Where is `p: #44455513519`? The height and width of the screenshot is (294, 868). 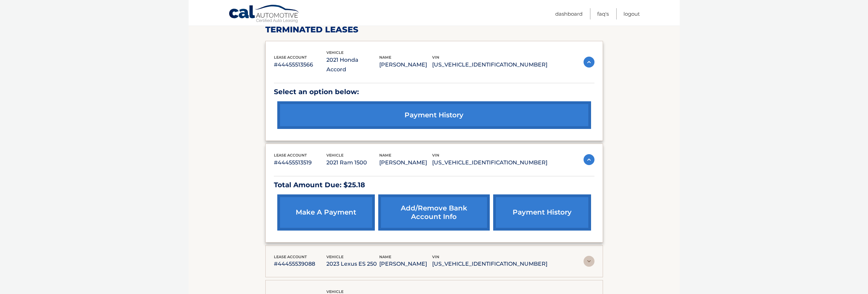
p: #44455513519 is located at coordinates (300, 162).